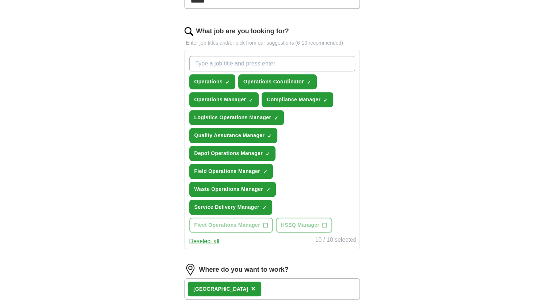 This screenshot has height=305, width=544. Describe the element at coordinates (237, 117) in the screenshot. I see `button: Logistics Operations Manager✓` at that location.